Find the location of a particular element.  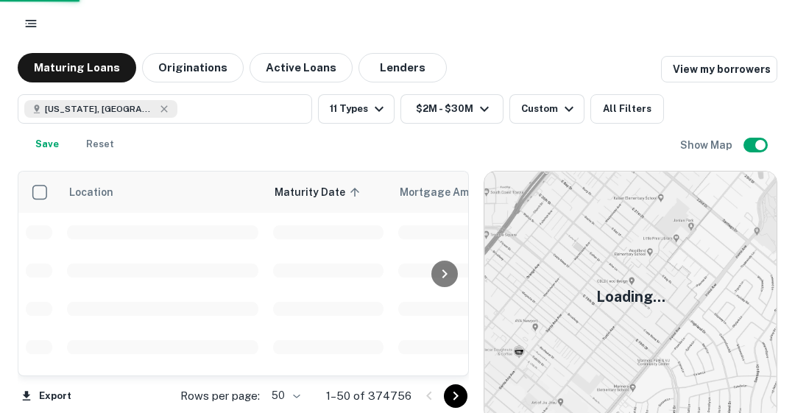

p: Rows per page: is located at coordinates (220, 396).